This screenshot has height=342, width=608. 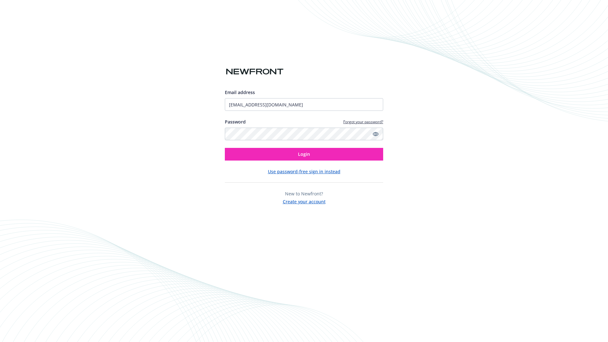 I want to click on input: Enter your password, so click(x=304, y=134).